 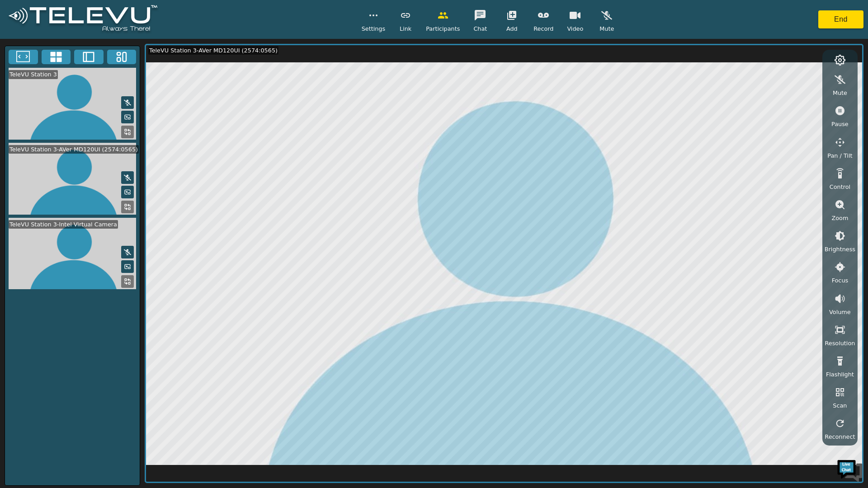 What do you see at coordinates (443, 28) in the screenshot?
I see `span: Participants` at bounding box center [443, 28].